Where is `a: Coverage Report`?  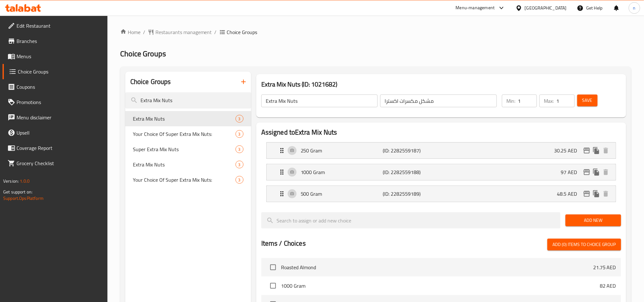 a: Coverage Report is located at coordinates (55, 148).